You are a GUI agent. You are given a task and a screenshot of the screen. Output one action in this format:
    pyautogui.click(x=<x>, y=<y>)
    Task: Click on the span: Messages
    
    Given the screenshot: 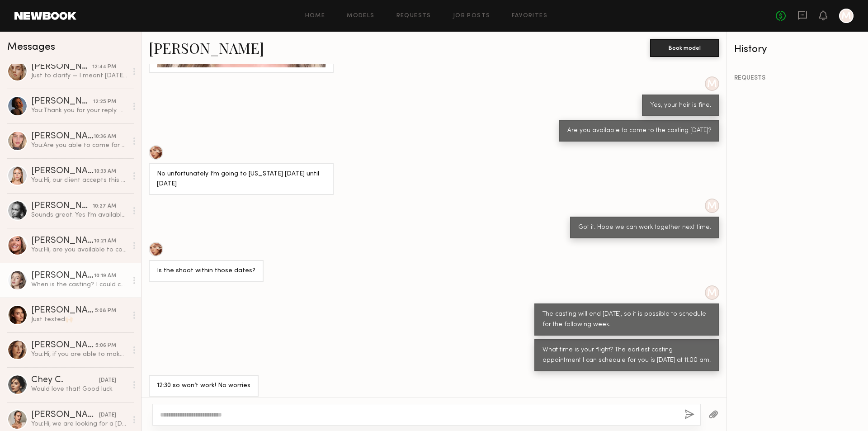 What is the action you would take?
    pyautogui.click(x=31, y=47)
    